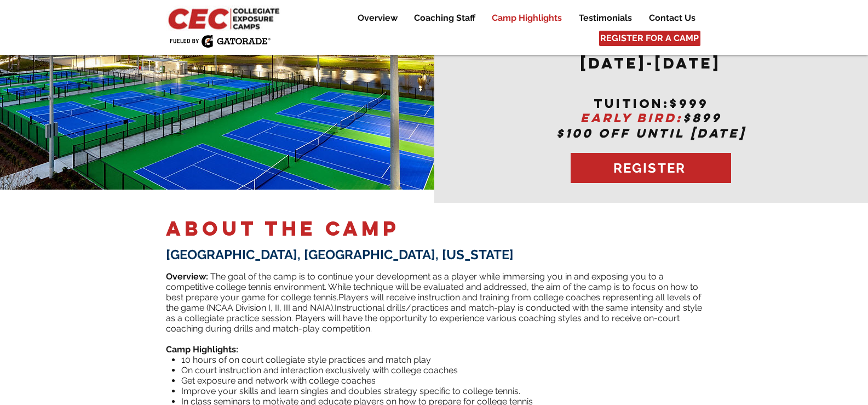  I want to click on a: Camp Highlights, so click(527, 18).